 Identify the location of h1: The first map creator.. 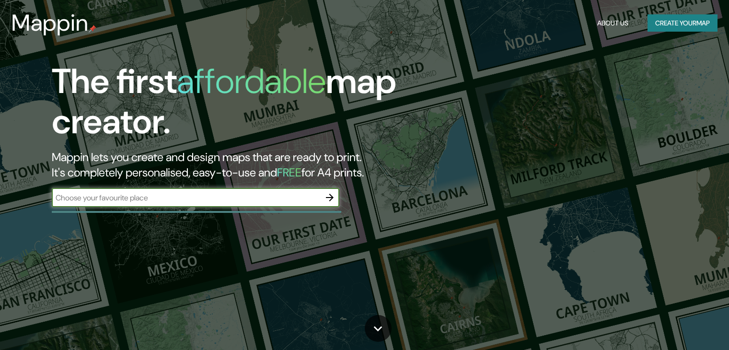
(234, 105).